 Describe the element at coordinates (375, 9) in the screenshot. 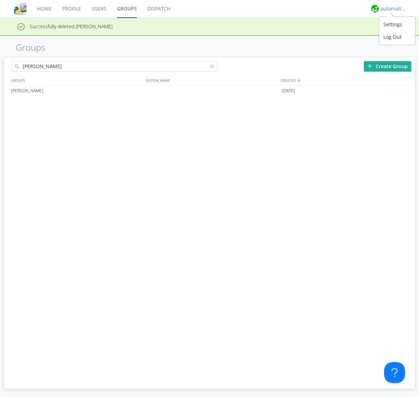

I see `img: d2d01cd9b4174d08988066c6d424eccd` at that location.